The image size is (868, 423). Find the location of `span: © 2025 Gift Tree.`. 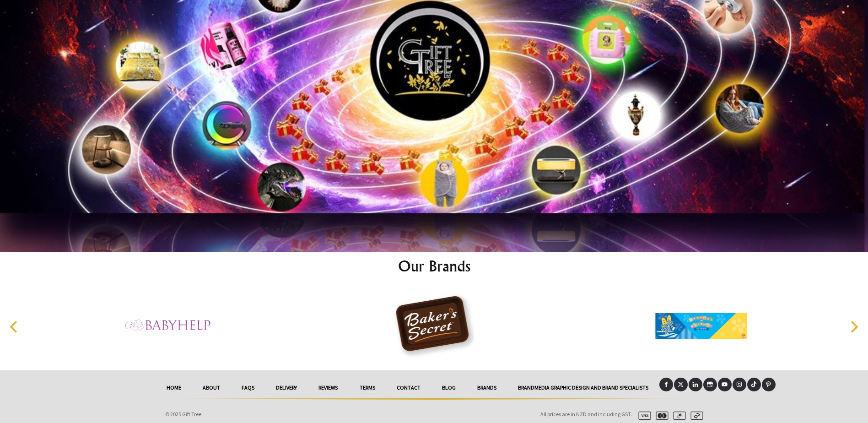

span: © 2025 Gift Tree. is located at coordinates (184, 414).